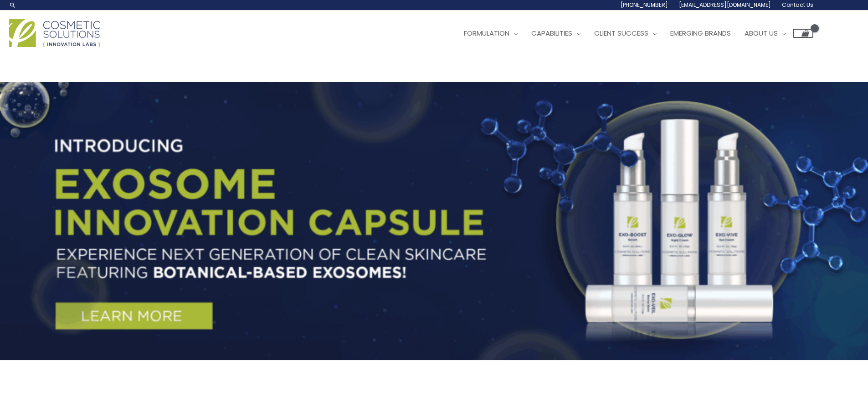 Image resolution: width=868 pixels, height=416 pixels. Describe the element at coordinates (701, 32) in the screenshot. I see `span: Emerging Brands` at that location.